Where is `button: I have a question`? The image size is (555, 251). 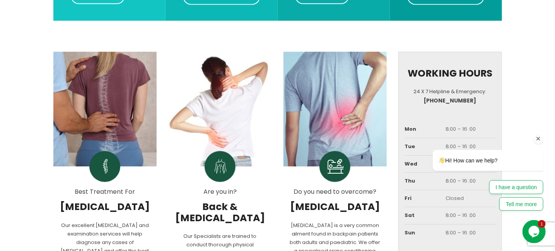 button: I have a question is located at coordinates (108, 107).